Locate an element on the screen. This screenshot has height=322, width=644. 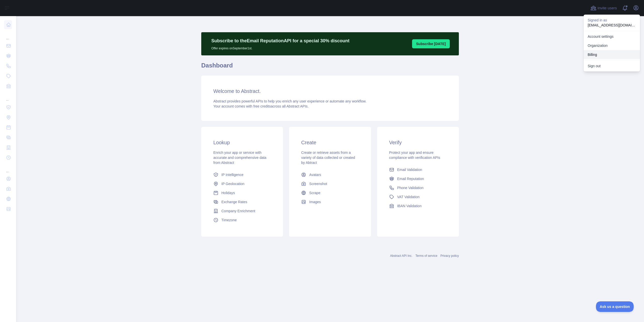
a: Terms of service is located at coordinates (426, 256).